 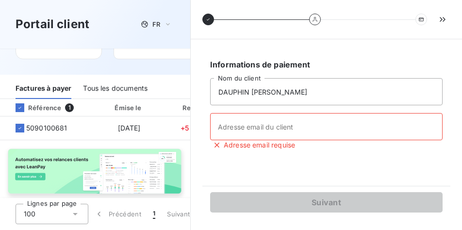 What do you see at coordinates (43, 89) in the screenshot?
I see `div: Factures à payer` at bounding box center [43, 89].